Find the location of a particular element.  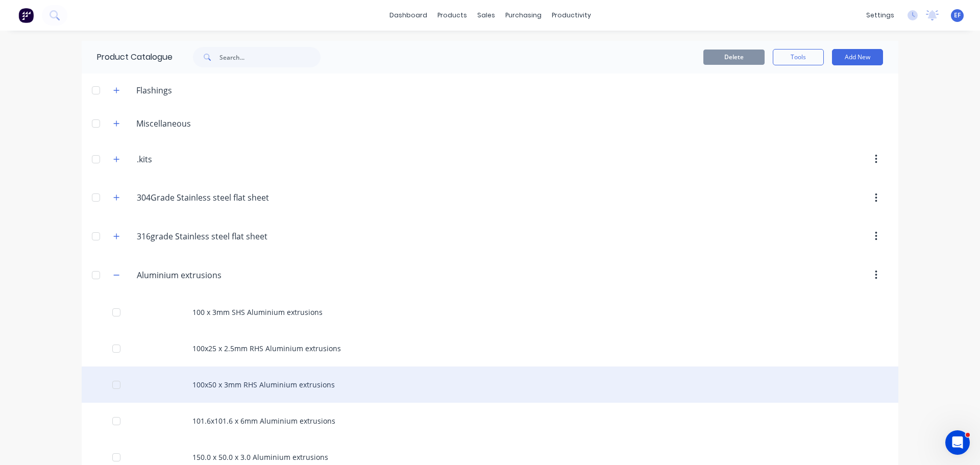

button: Tools is located at coordinates (798, 57).